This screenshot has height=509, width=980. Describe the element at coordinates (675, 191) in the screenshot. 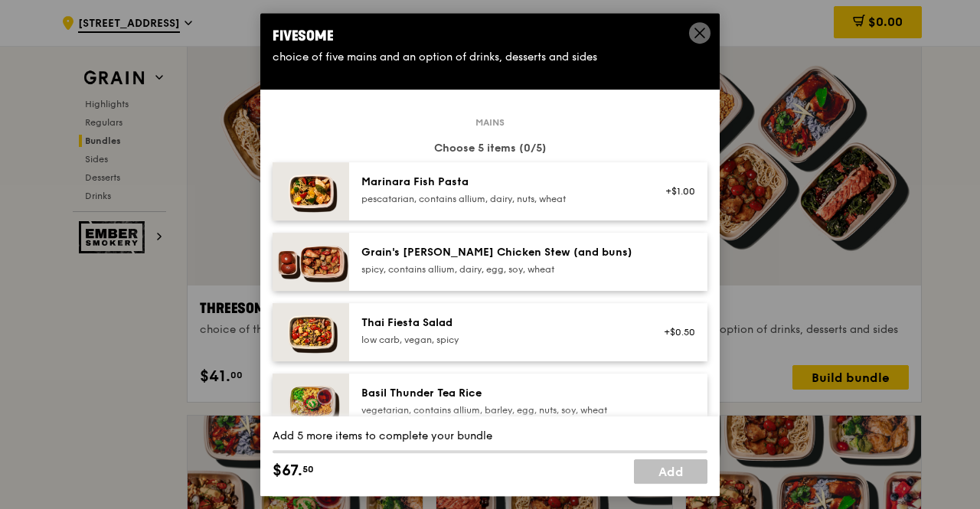

I see `div: +$1.00` at that location.